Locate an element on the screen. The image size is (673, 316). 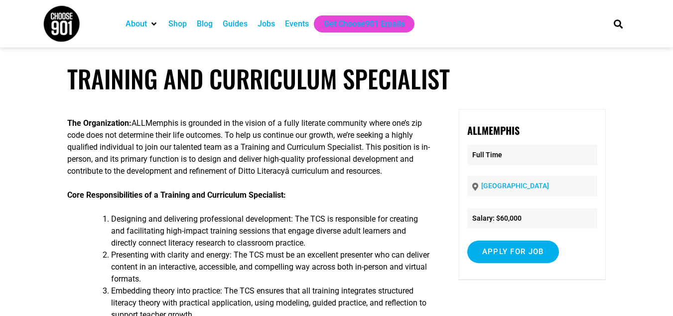
strong: Core Responsibilities of a Training and Curriculum Specialist: is located at coordinates (176, 194).